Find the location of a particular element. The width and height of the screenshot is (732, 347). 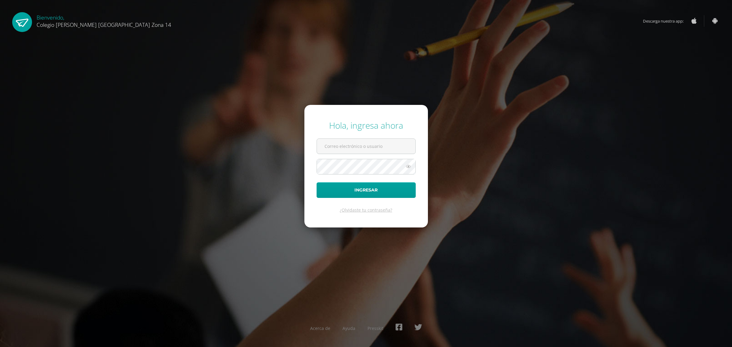

button: Ingresar is located at coordinates (366, 190).